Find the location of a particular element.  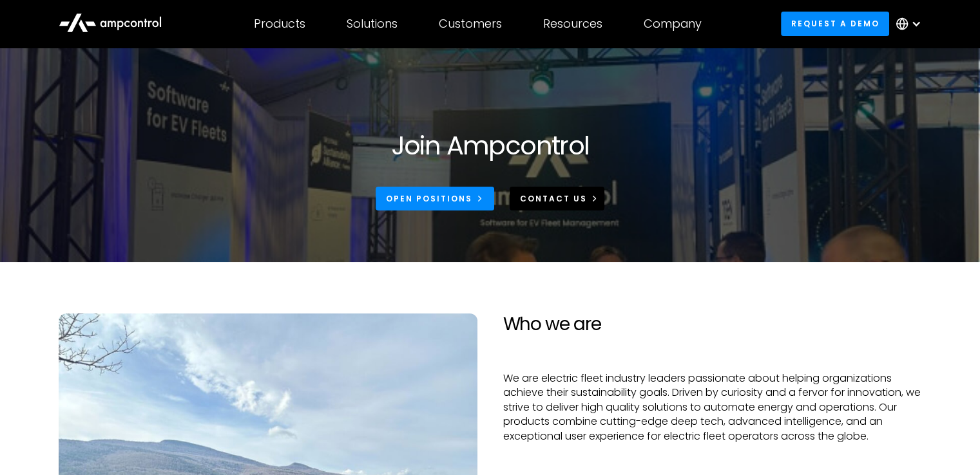

a: Open Positions is located at coordinates (435, 198).